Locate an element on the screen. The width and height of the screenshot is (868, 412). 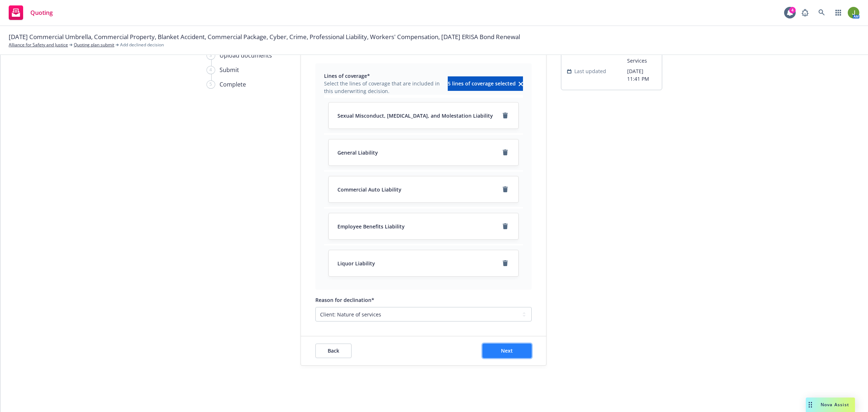
button: Nova Assist is located at coordinates (830, 405).